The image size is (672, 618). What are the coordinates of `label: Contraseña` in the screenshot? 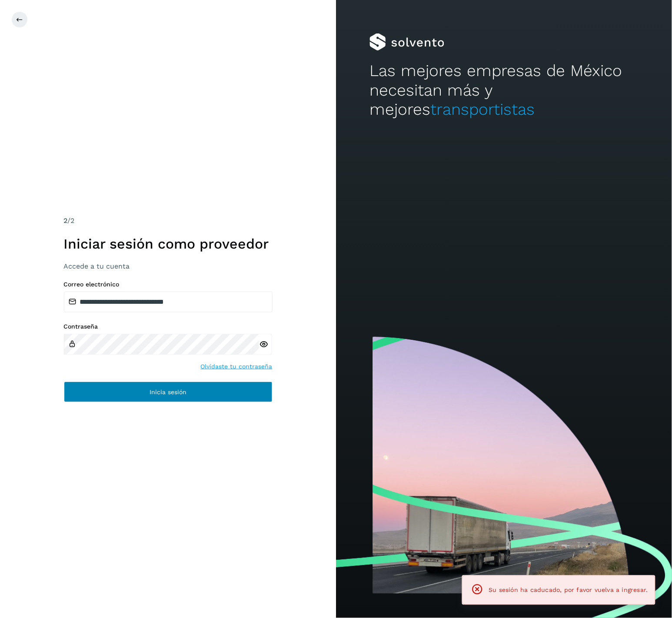 It's located at (168, 326).